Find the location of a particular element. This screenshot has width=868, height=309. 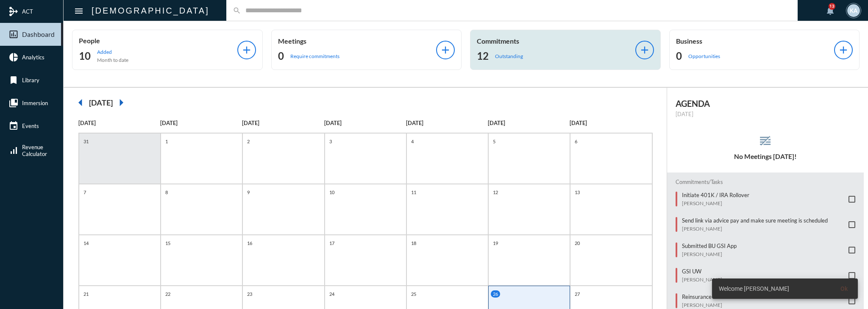

span: Library is located at coordinates (31, 80).